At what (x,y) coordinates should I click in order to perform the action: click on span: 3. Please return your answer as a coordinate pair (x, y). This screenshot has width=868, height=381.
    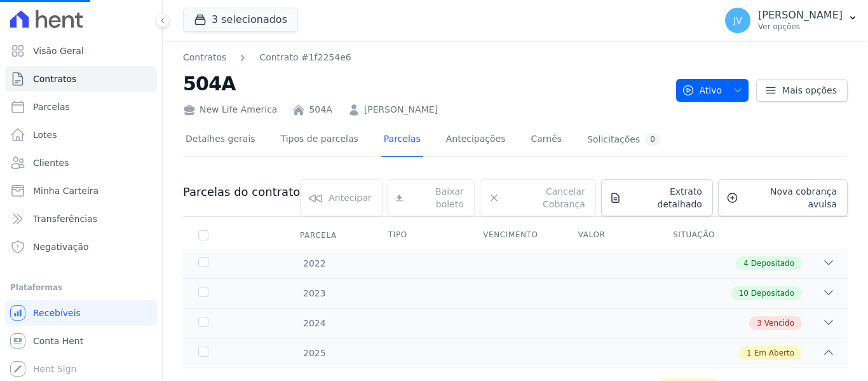
    Looking at the image, I should click on (759, 323).